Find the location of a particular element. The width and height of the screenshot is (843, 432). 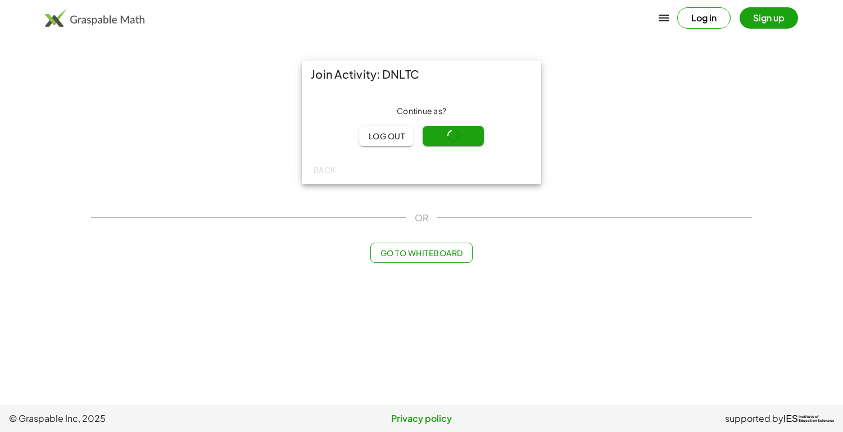

span: Log out is located at coordinates (386, 136).